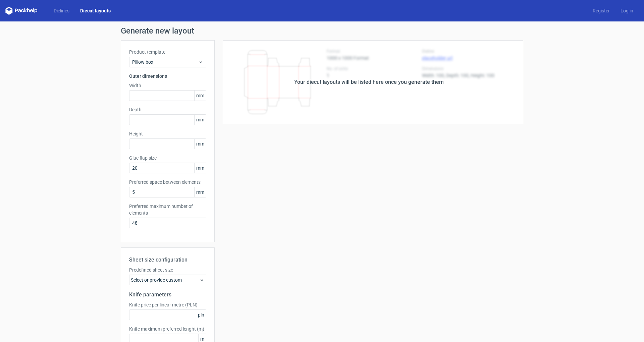 This screenshot has height=342, width=644. Describe the element at coordinates (165, 62) in the screenshot. I see `span: Pillow box` at that location.